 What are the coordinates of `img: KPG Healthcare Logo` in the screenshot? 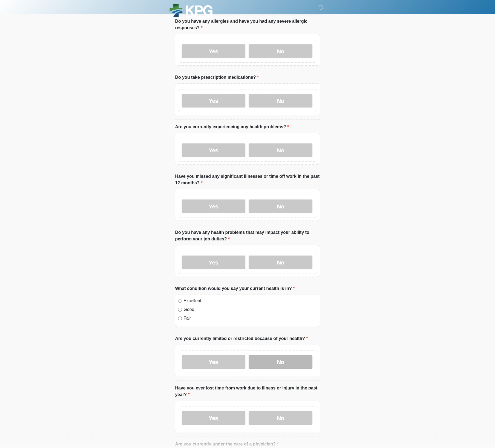 It's located at (191, 11).